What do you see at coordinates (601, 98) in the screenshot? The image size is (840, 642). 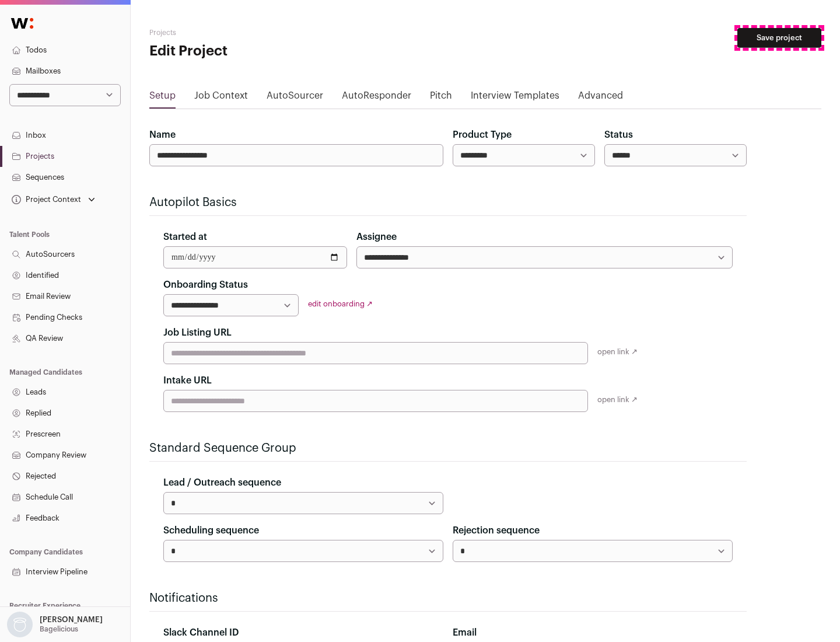 I see `a: Advanced` at bounding box center [601, 98].